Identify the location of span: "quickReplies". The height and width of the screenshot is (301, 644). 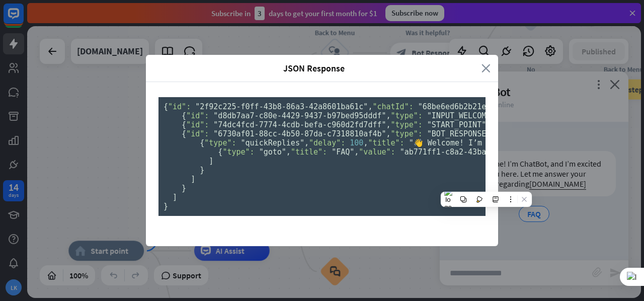
(273, 143).